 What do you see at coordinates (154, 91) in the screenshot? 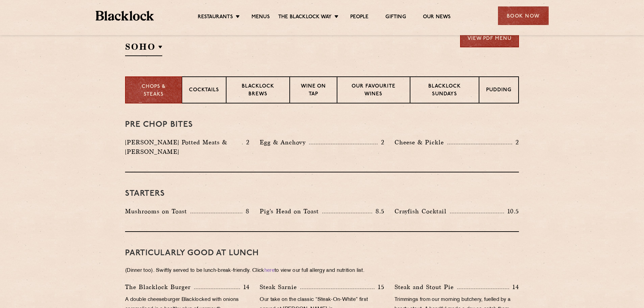
I see `p: Chops & Steaks` at bounding box center [154, 91].